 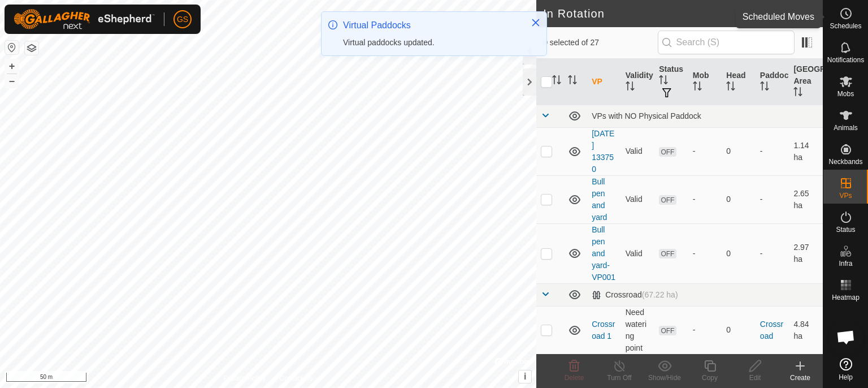 I want to click on a: Bull pen and yard, so click(x=599, y=199).